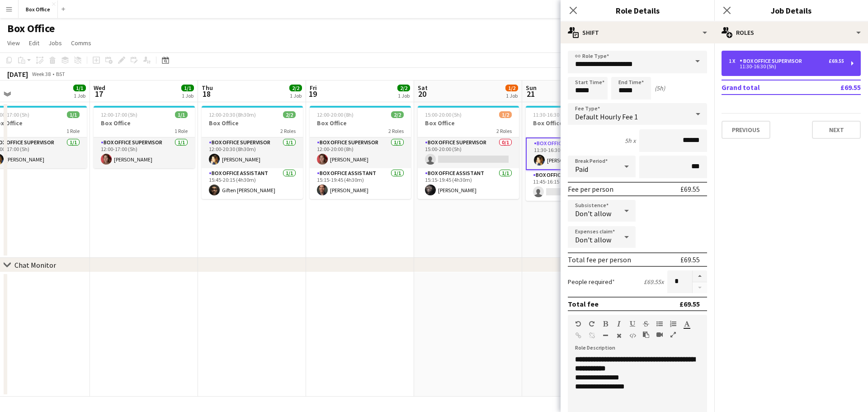  What do you see at coordinates (582, 169) in the screenshot?
I see `span: Paid` at bounding box center [582, 169].